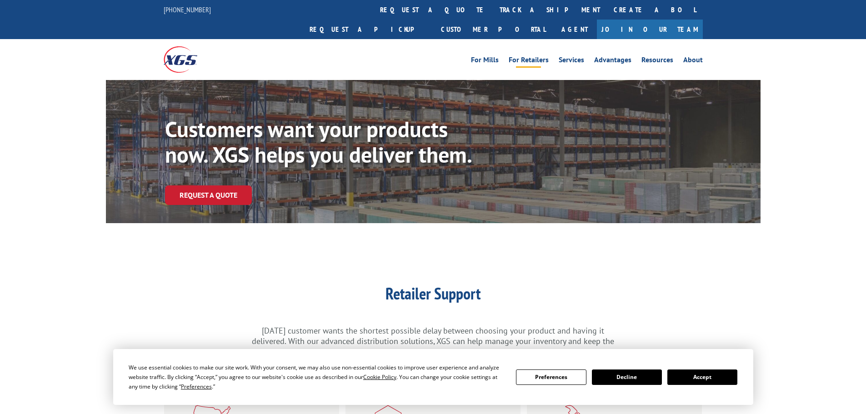  Describe the element at coordinates (433, 296) in the screenshot. I see `h1: Retailer Support` at that location.